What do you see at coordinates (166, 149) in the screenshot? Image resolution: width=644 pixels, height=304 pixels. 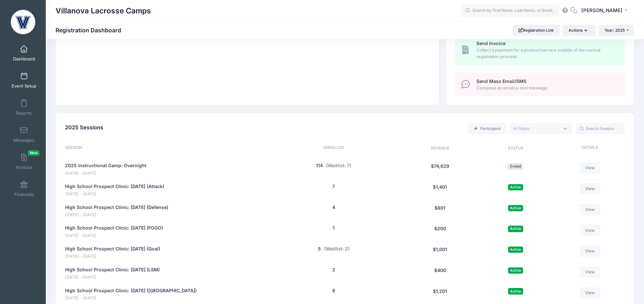 I see `div: Session` at bounding box center [166, 149].